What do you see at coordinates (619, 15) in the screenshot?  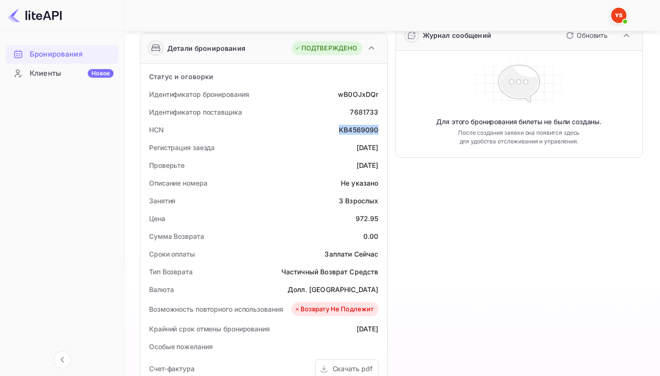 I see `img: Служба Поддержки Яндекса` at bounding box center [619, 15].